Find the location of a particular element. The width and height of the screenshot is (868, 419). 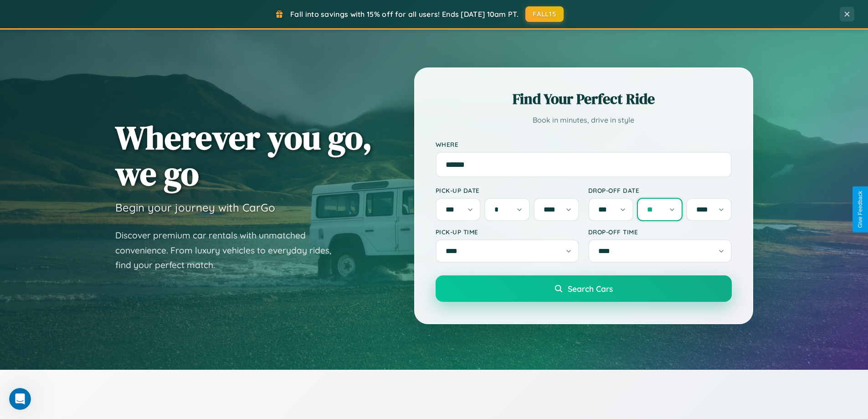

label: Pick-up Time is located at coordinates (507, 231).